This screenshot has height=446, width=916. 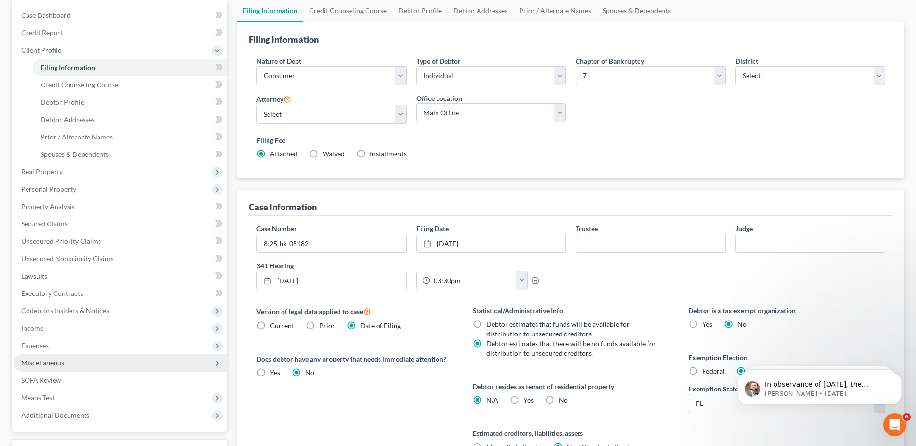 I want to click on span: Lawsuits, so click(x=34, y=276).